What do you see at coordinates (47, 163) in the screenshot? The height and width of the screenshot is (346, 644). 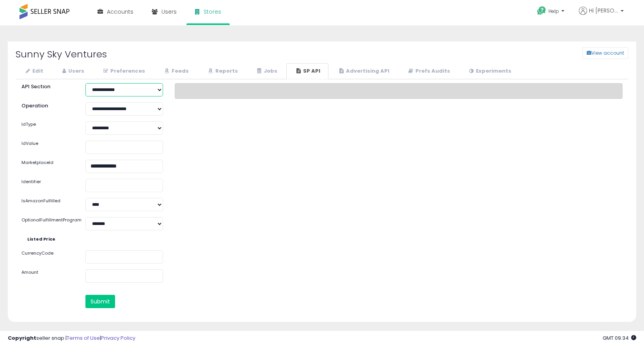 I see `label: MarketplaceId` at bounding box center [47, 163].